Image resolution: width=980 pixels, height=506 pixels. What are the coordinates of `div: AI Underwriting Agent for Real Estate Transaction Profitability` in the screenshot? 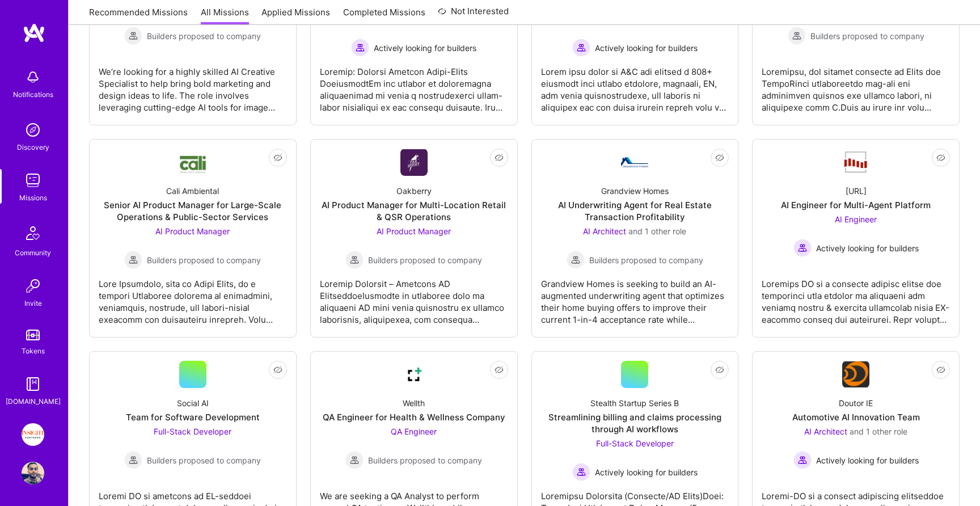 It's located at (635, 211).